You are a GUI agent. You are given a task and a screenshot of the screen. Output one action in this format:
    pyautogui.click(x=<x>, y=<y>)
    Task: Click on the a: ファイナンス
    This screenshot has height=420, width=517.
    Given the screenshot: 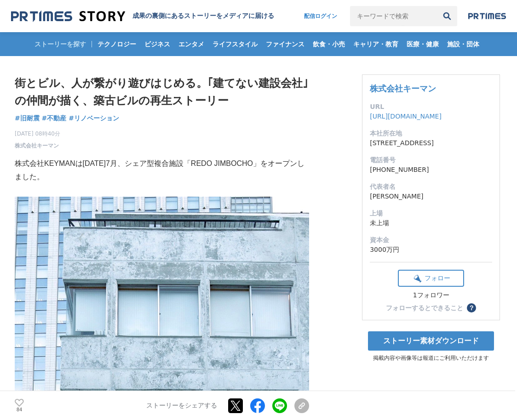 What is the action you would take?
    pyautogui.click(x=285, y=44)
    